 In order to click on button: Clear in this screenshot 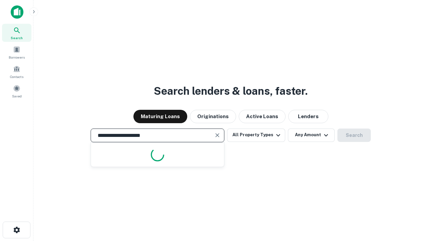, I will do `click(217, 135)`.